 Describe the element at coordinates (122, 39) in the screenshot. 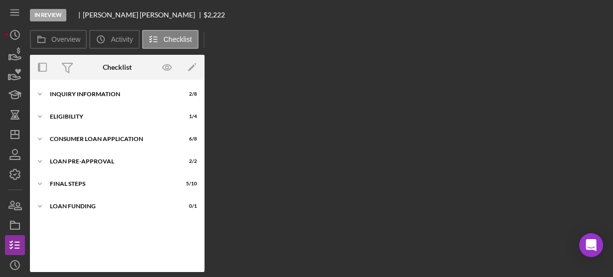

I see `label: Activity` at that location.